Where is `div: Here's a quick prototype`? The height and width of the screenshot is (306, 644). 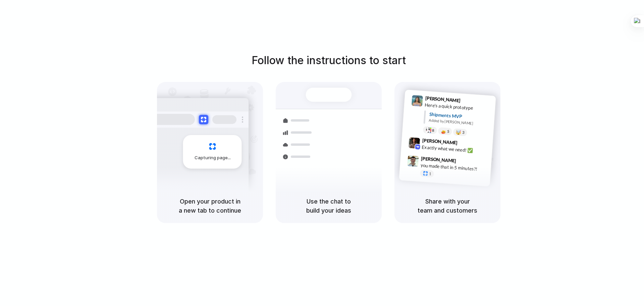
div: Here's a quick prototype is located at coordinates (458, 107).